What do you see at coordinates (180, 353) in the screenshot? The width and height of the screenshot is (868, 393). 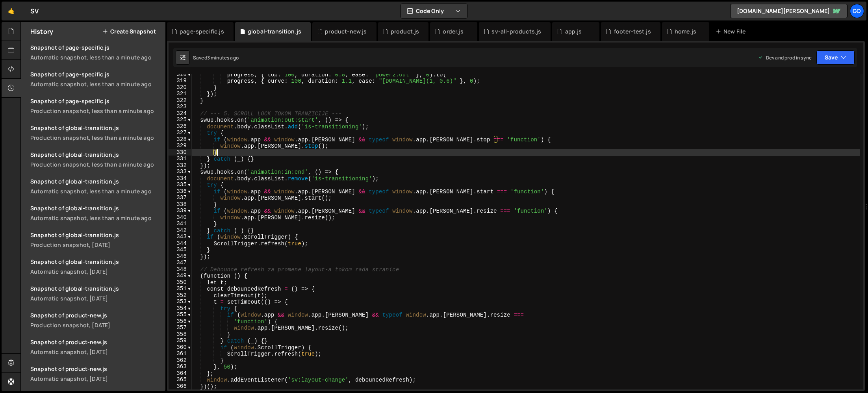 I see `div: 361` at bounding box center [180, 353].